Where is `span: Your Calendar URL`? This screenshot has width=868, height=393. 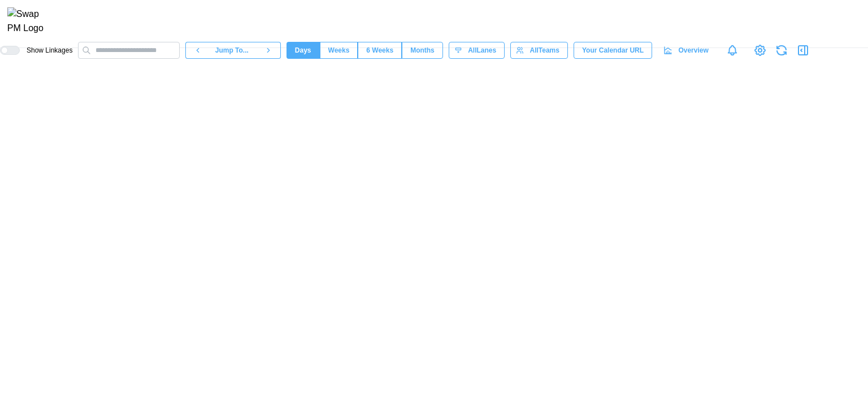
span: Your Calendar URL is located at coordinates (613, 50).